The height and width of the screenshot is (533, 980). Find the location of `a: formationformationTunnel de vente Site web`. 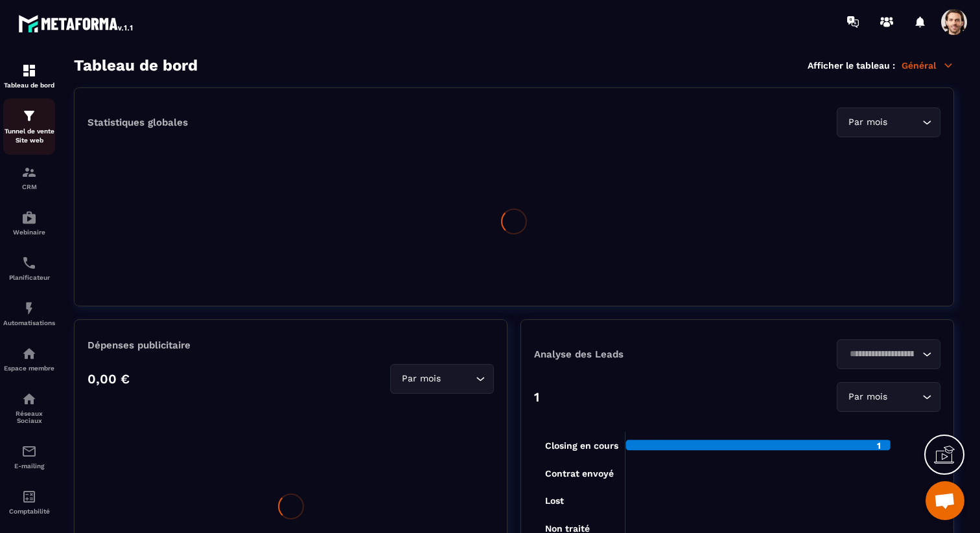

a: formationformationTunnel de vente Site web is located at coordinates (29, 126).